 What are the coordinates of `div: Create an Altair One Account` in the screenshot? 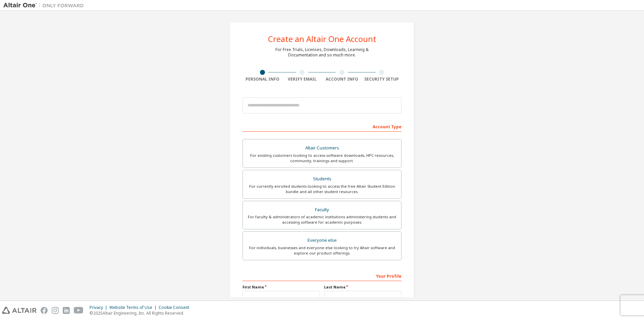 It's located at (322, 39).